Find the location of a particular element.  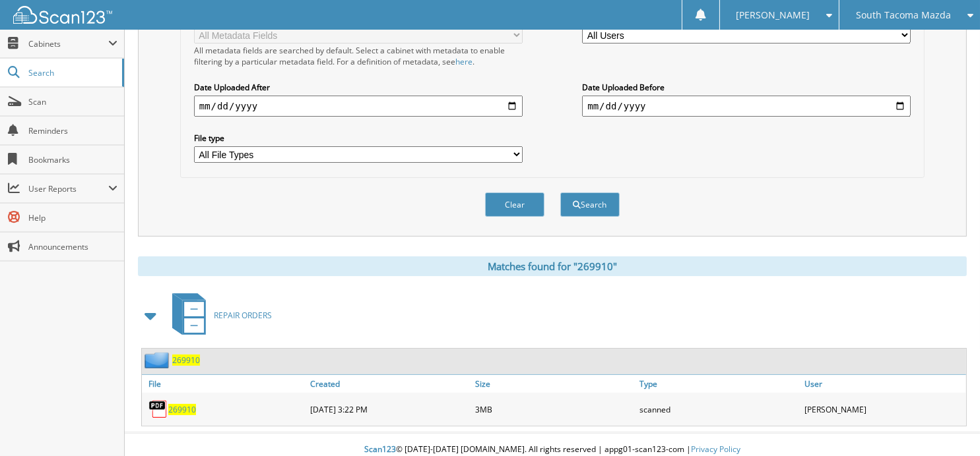

a: Size is located at coordinates (554, 384).